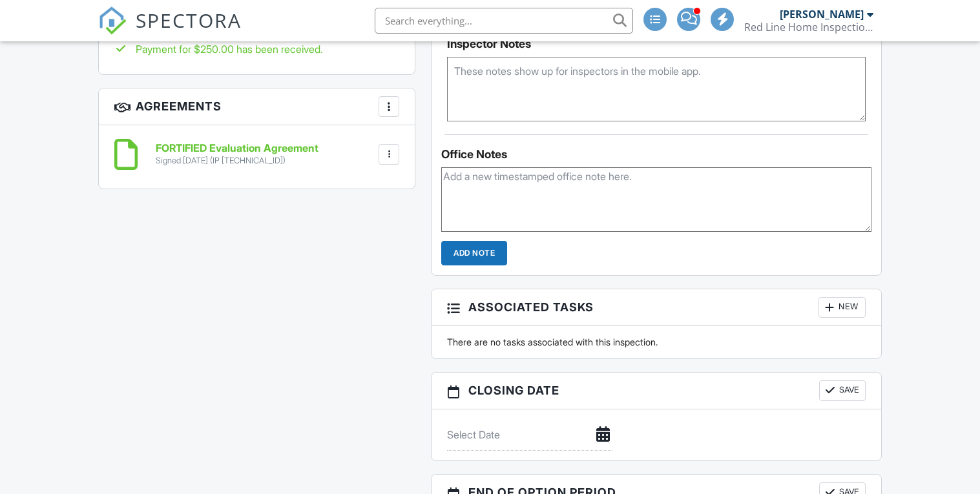  Describe the element at coordinates (504, 21) in the screenshot. I see `input: Search everything...` at that location.